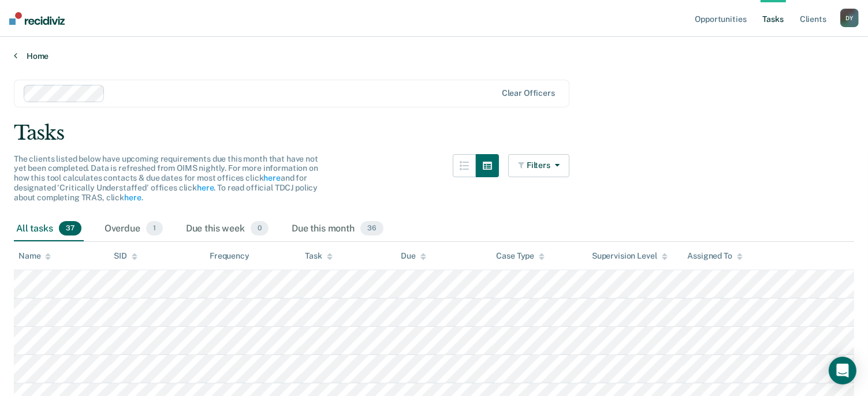 This screenshot has height=396, width=868. Describe the element at coordinates (337, 229) in the screenshot. I see `div: Due this month36` at that location.